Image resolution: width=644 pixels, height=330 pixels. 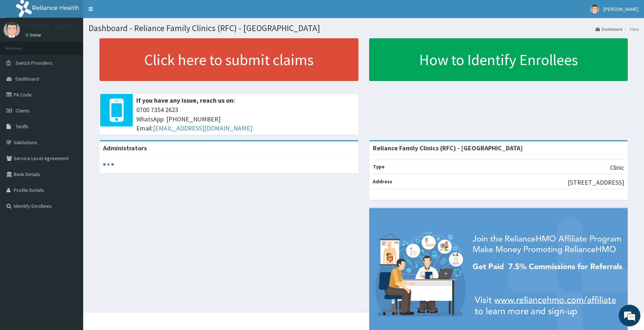 What do you see at coordinates (125, 148) in the screenshot?
I see `b: Administrators` at bounding box center [125, 148].